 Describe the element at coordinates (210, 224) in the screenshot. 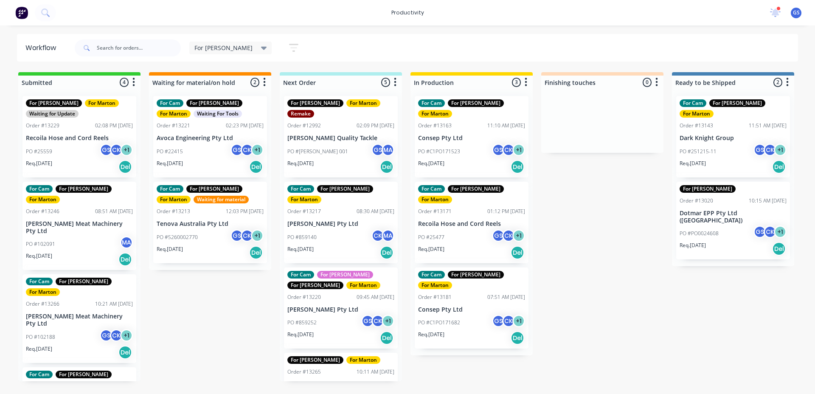

I see `p: Tenova Australia Pty Ltd` at that location.